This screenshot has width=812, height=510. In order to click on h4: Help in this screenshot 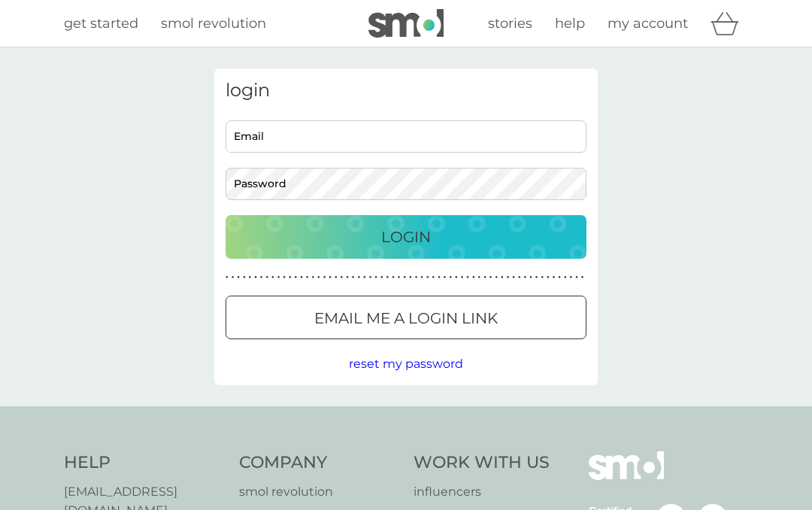, I will do `click(143, 463)`.